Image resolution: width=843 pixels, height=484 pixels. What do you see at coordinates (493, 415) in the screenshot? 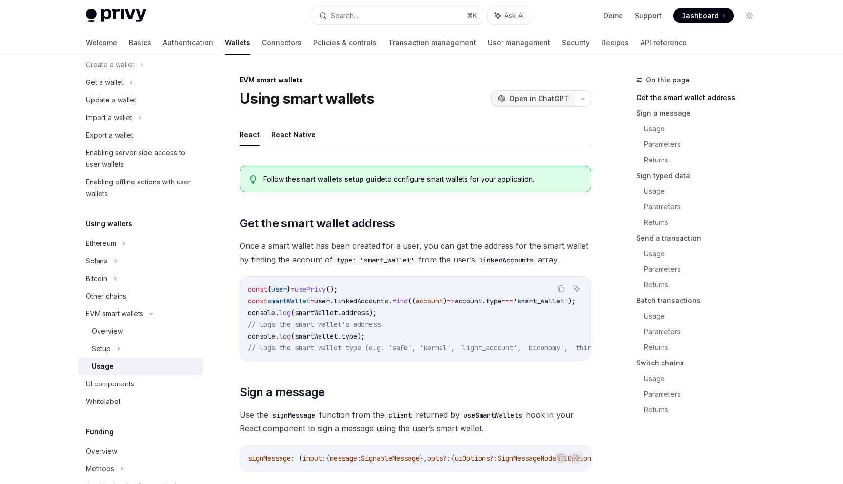
I see `code: useSmartWallets` at bounding box center [493, 415].